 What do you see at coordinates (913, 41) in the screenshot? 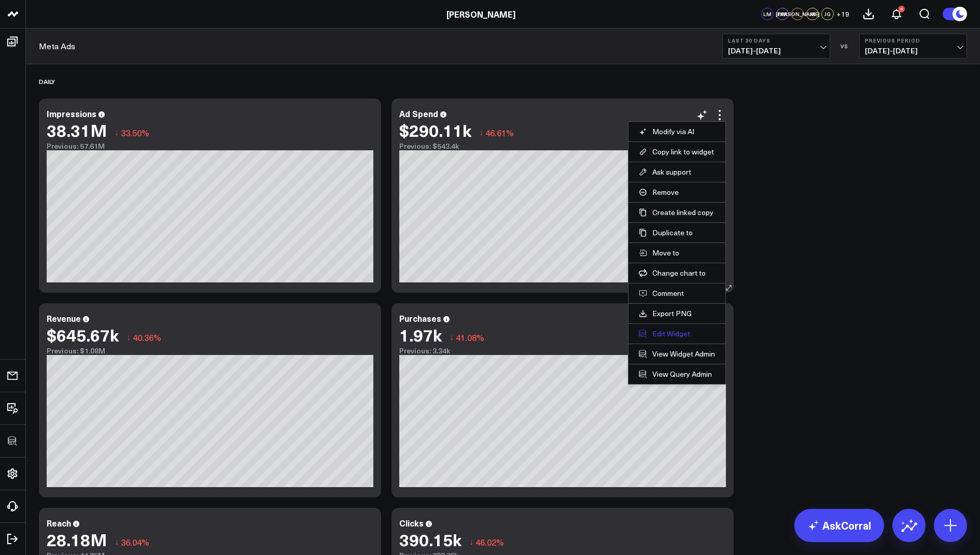
I see `b: Previous Period` at bounding box center [913, 41].